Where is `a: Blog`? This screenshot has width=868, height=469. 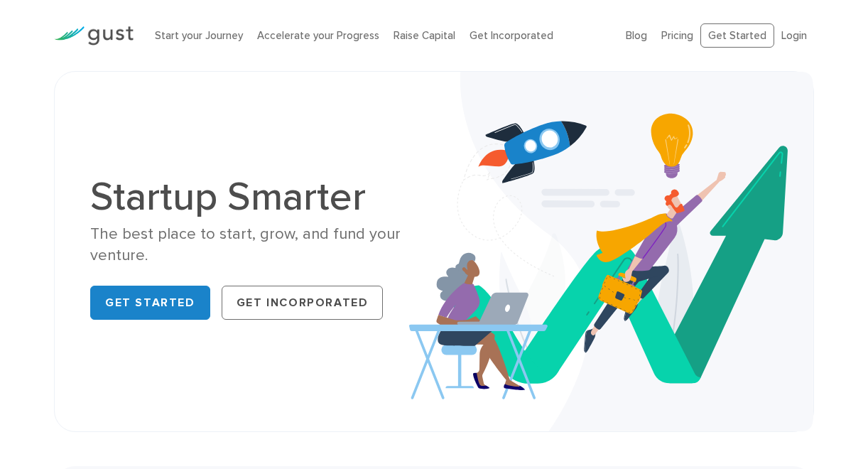
a: Blog is located at coordinates (637, 35).